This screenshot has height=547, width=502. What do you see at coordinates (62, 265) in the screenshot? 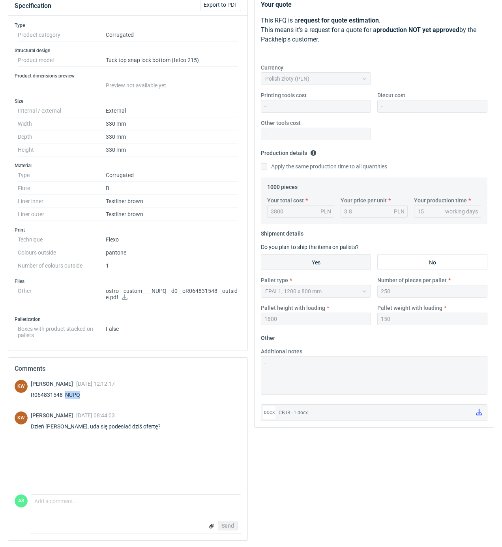
I see `dt: Number of colours outside` at bounding box center [62, 265].